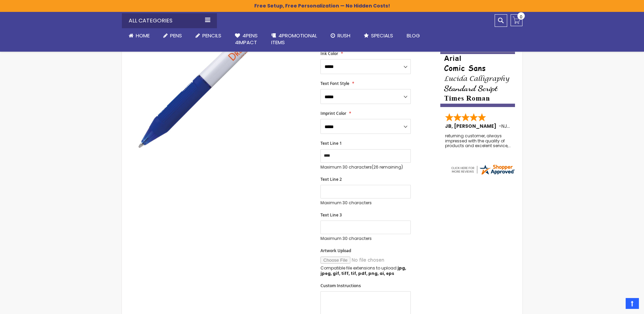 The height and width of the screenshot is (314, 644). I want to click on a: Top, so click(632, 303).